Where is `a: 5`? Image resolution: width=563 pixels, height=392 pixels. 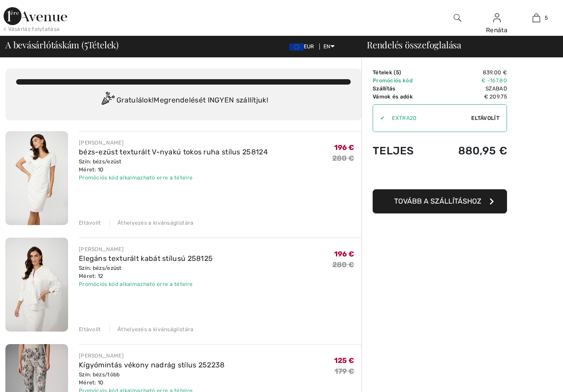
a: 5 is located at coordinates (536, 18).